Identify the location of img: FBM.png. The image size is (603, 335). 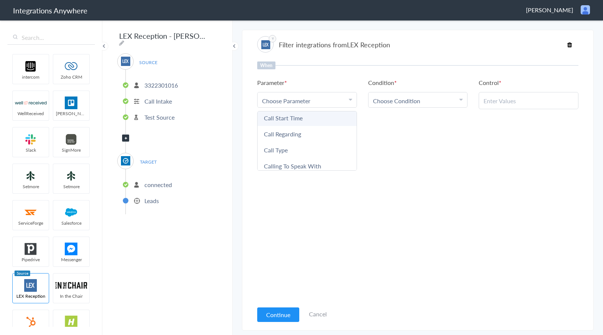
(71, 249).